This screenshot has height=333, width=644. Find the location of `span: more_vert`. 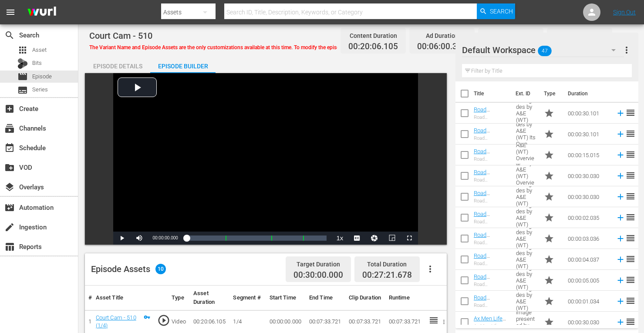

span: more_vert is located at coordinates (626, 50).